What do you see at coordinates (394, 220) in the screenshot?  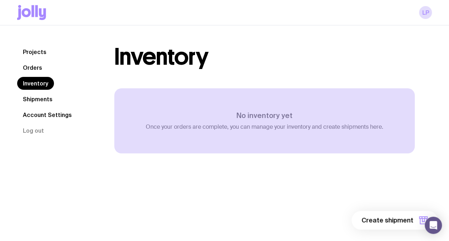 I see `button: Create shipment` at bounding box center [394, 220].